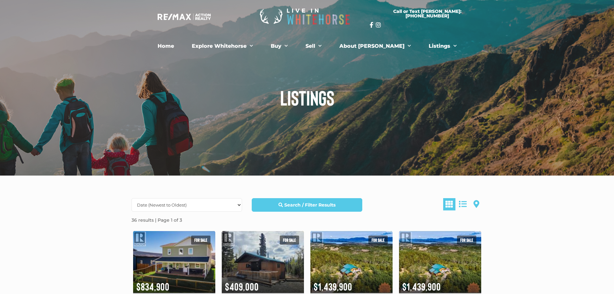 The width and height of the screenshot is (614, 294). What do you see at coordinates (443, 46) in the screenshot?
I see `a: Listings` at bounding box center [443, 46].